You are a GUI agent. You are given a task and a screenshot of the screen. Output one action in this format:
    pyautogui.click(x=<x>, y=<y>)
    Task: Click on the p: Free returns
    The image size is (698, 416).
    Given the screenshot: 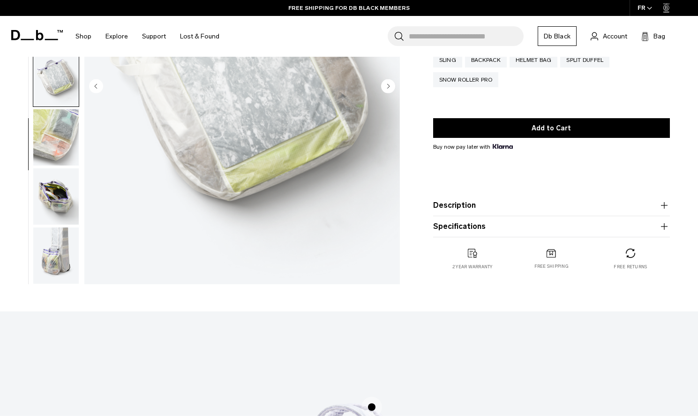 What is the action you would take?
    pyautogui.click(x=630, y=267)
    